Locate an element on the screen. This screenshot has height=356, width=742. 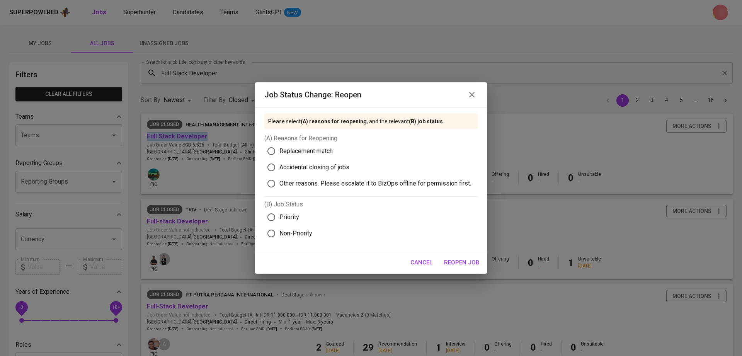
p: (B) Job Status is located at coordinates (371, 204).